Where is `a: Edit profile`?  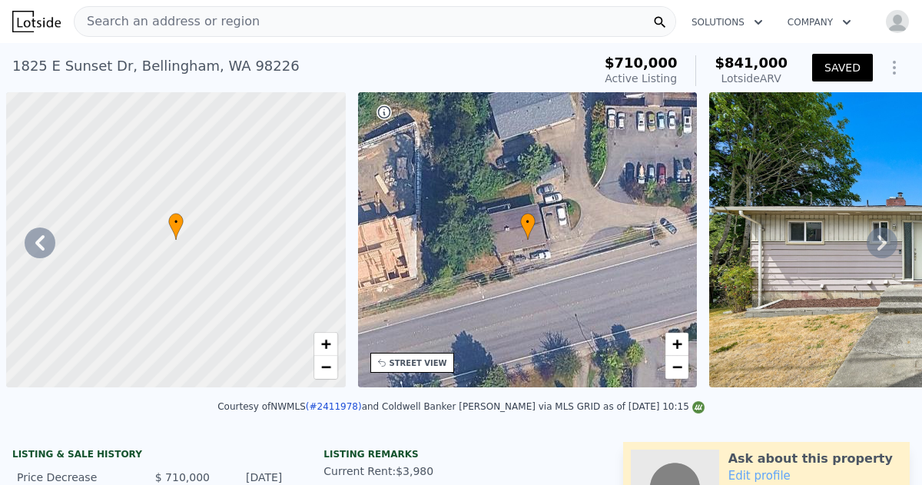
a: Edit profile is located at coordinates (759, 476).